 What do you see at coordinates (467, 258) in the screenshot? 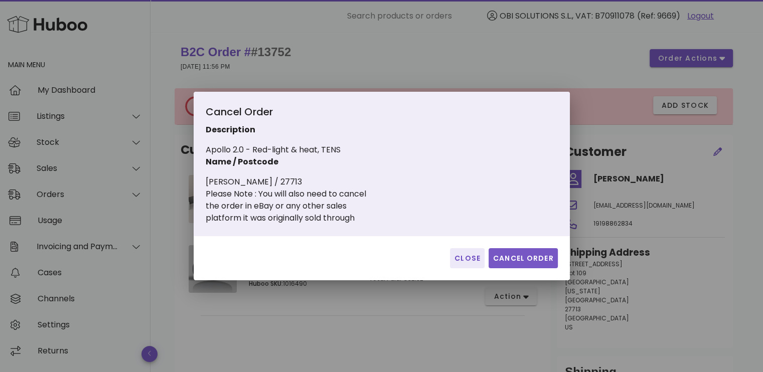
I see `span: Close` at bounding box center [467, 258].